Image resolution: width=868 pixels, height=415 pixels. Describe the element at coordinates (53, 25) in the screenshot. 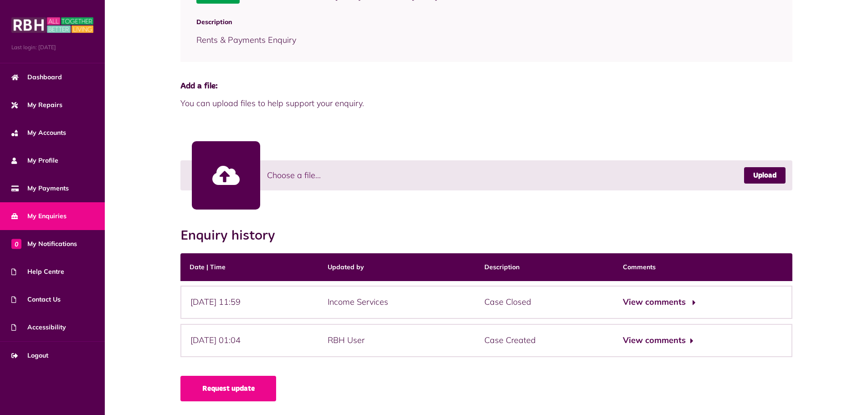

I see `img: MyRBH` at that location.